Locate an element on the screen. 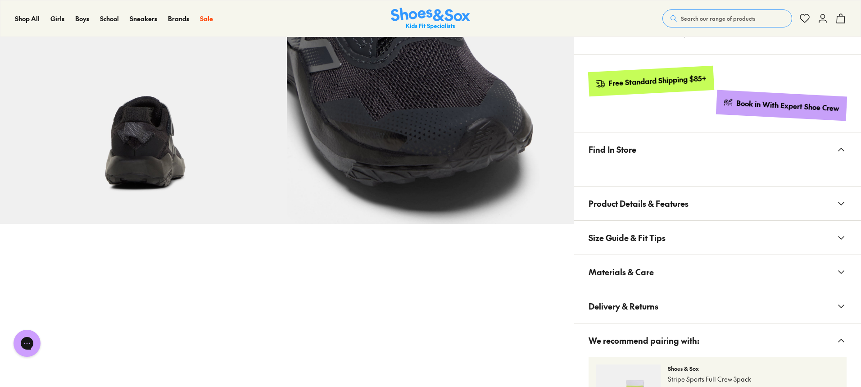 This screenshot has height=387, width=861. span: Boys is located at coordinates (82, 18).